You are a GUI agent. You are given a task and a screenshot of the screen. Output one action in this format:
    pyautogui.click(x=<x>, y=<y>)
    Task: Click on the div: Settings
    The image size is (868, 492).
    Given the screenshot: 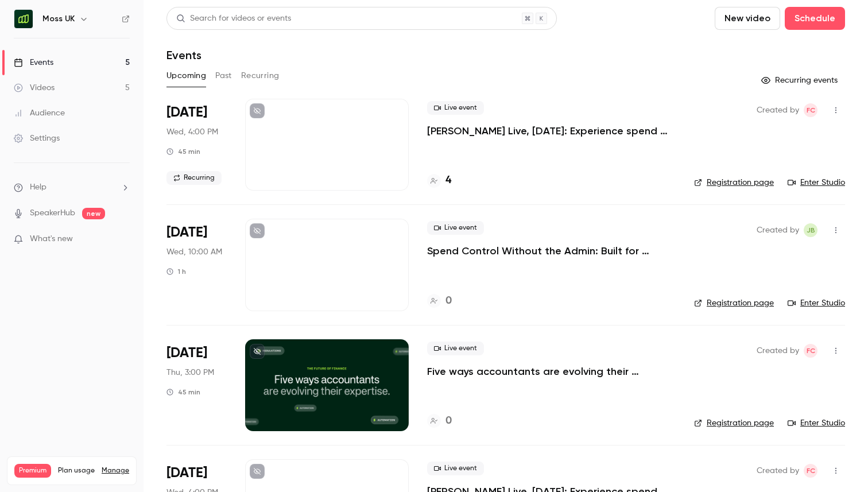 What is the action you would take?
    pyautogui.click(x=37, y=138)
    